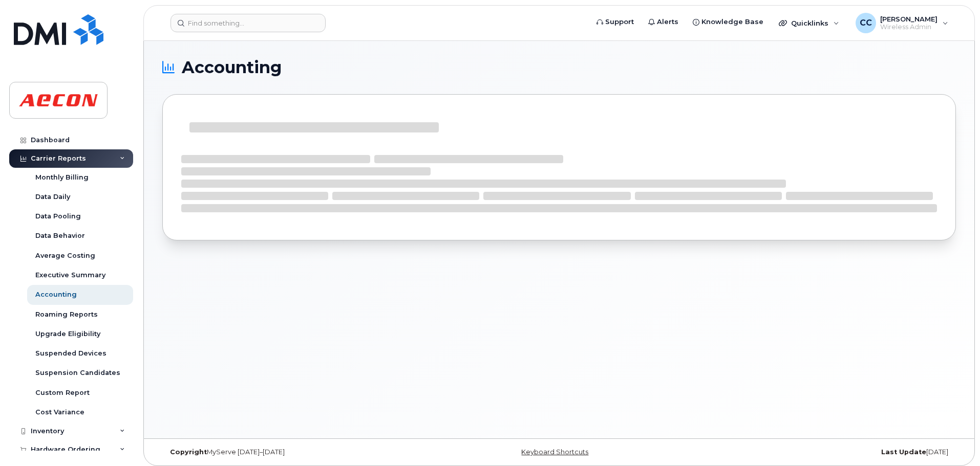 Image resolution: width=980 pixels, height=466 pixels. Describe the element at coordinates (189, 452) in the screenshot. I see `strong: Copyright` at that location.